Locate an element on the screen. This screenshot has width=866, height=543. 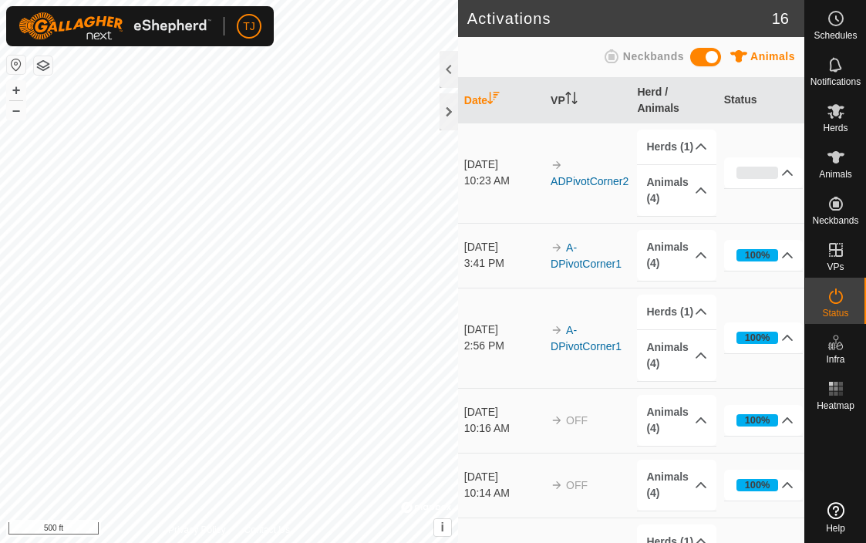
span: 16 is located at coordinates (780, 19).